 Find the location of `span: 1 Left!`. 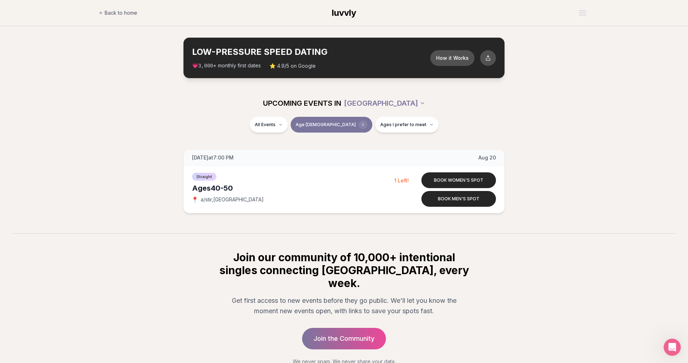

span: 1 Left! is located at coordinates (401, 180).